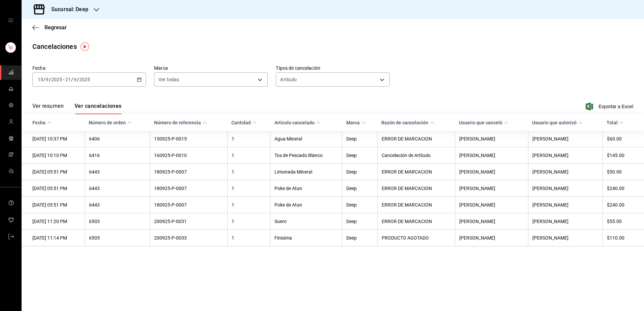 Image resolution: width=644 pixels, height=311 pixels. Describe the element at coordinates (356, 123) in the screenshot. I see `span: Marca` at that location.